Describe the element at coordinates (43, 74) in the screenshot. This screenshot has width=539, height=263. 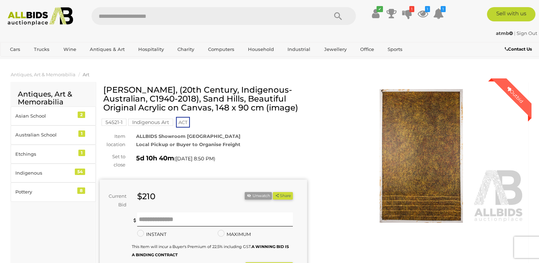
I see `span: Antiques, Art & Memorabilia` at that location.